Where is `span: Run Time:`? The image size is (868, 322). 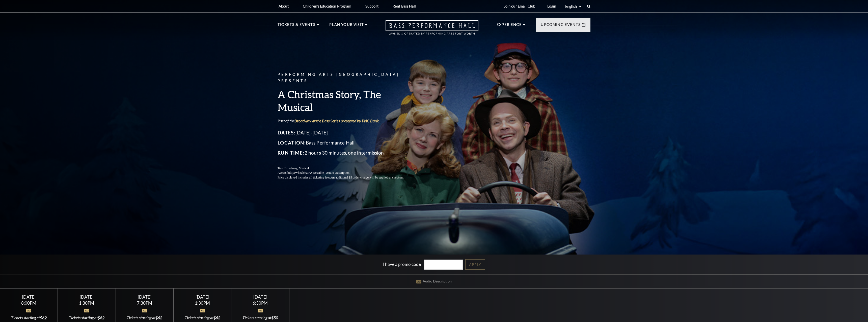
span: Run Time: is located at coordinates (291, 153).